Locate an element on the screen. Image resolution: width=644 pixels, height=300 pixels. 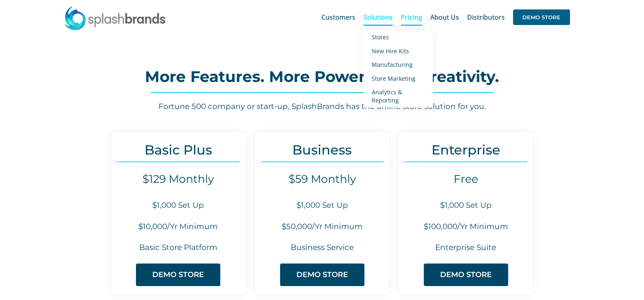
a: Stores is located at coordinates (398, 37).